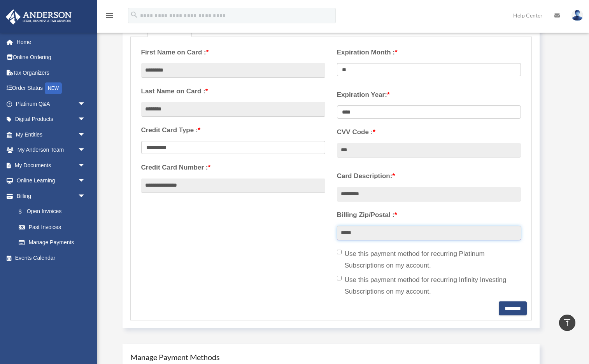  Describe the element at coordinates (233, 53) in the screenshot. I see `label: First Name on Card :` at that location.